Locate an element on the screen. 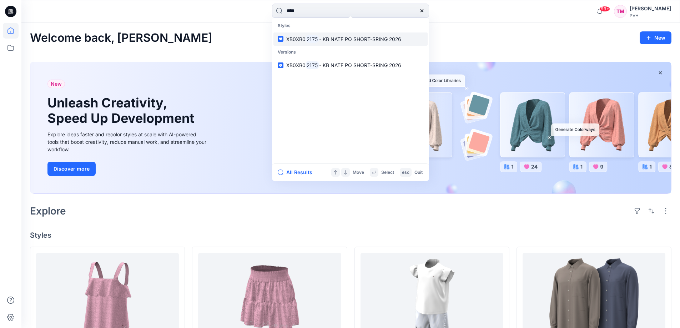  p: Versions is located at coordinates (351, 52).